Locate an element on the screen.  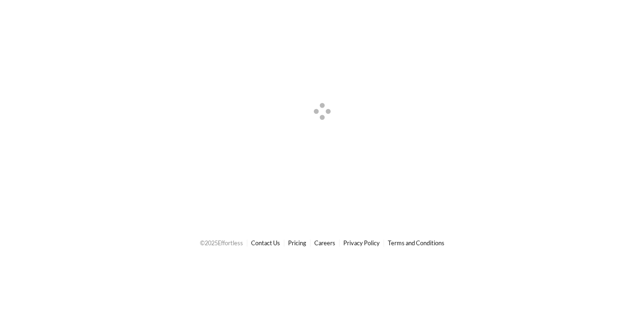
a: Privacy Policy is located at coordinates (362, 243).